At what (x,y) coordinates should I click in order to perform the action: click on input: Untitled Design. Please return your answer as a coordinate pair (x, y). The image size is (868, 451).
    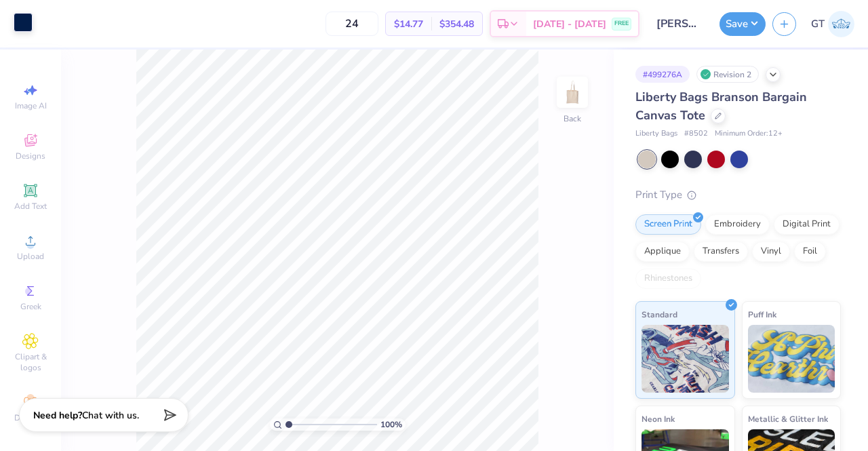
    Looking at the image, I should click on (680, 24).